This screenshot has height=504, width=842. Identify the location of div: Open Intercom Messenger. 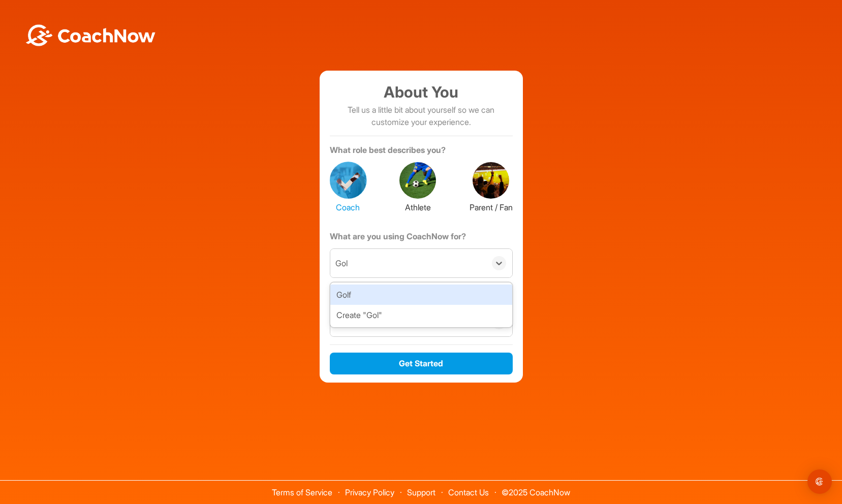
(820, 482).